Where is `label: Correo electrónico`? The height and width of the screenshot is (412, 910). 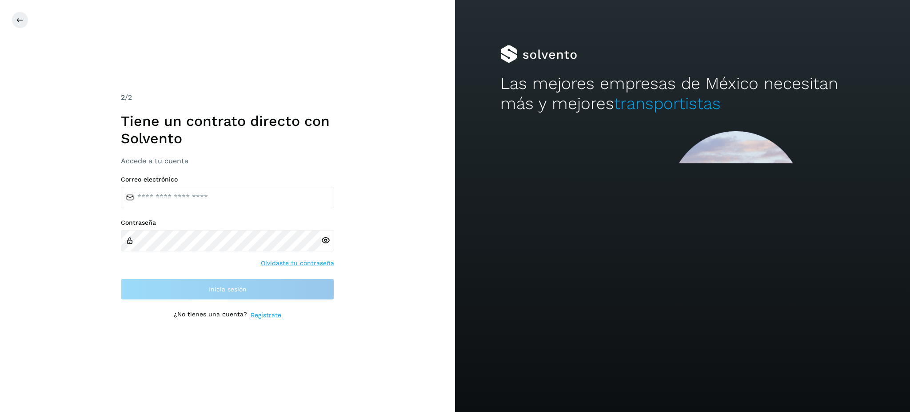 label: Correo electrónico is located at coordinates (228, 179).